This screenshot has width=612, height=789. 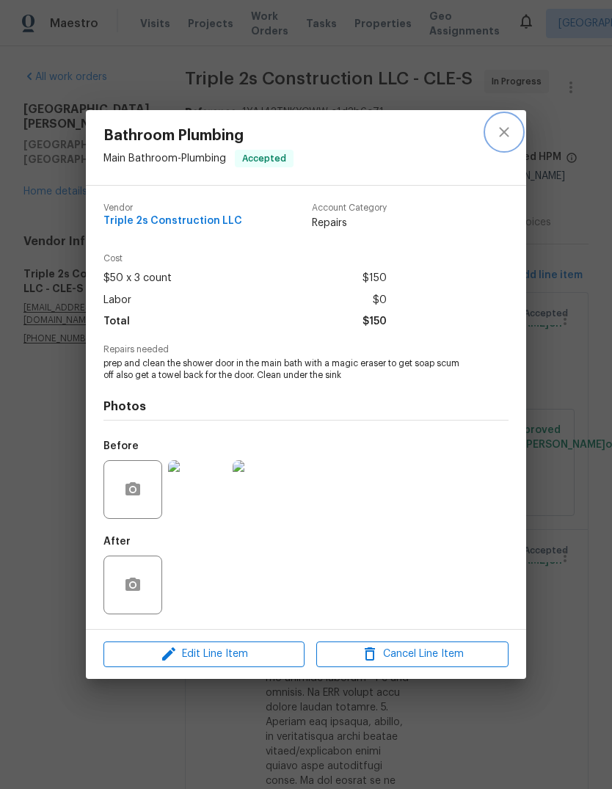 I want to click on span: $0, so click(x=380, y=300).